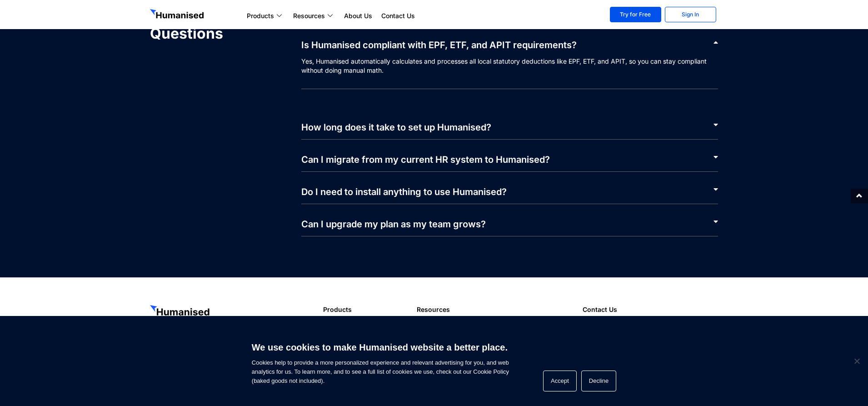  What do you see at coordinates (856, 361) in the screenshot?
I see `span: Decline` at bounding box center [856, 361].